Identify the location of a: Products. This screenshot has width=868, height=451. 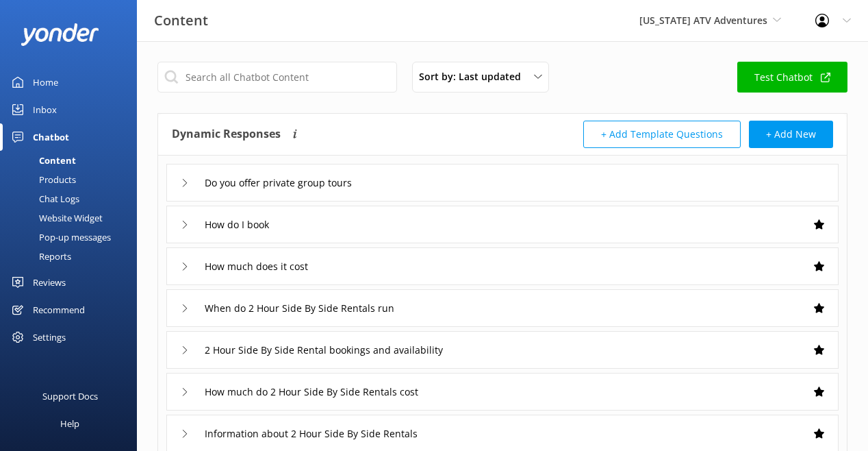
(73, 179).